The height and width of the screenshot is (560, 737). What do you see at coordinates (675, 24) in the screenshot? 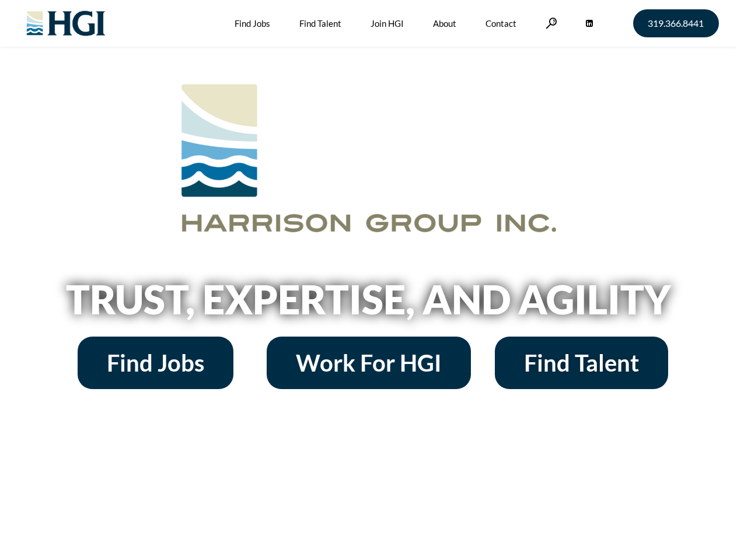
I see `a: 319.366.8441` at bounding box center [675, 24].